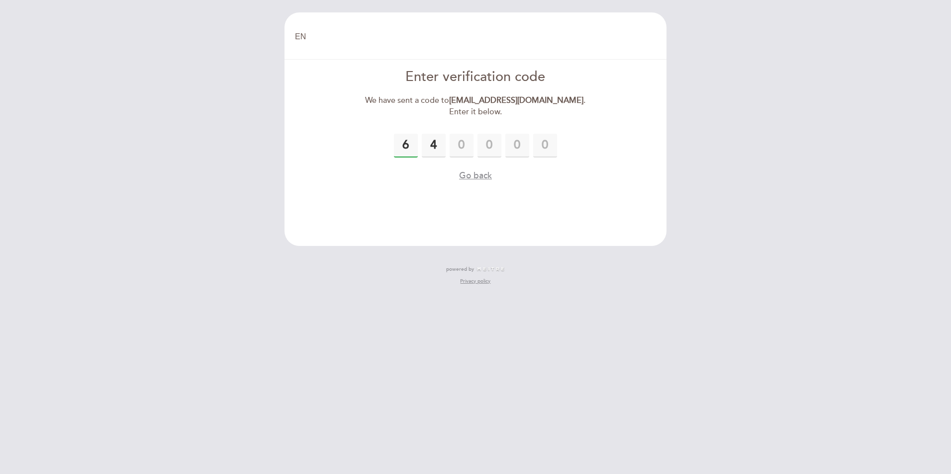 The width and height of the screenshot is (951, 474). I want to click on a: Privacy policy, so click(475, 281).